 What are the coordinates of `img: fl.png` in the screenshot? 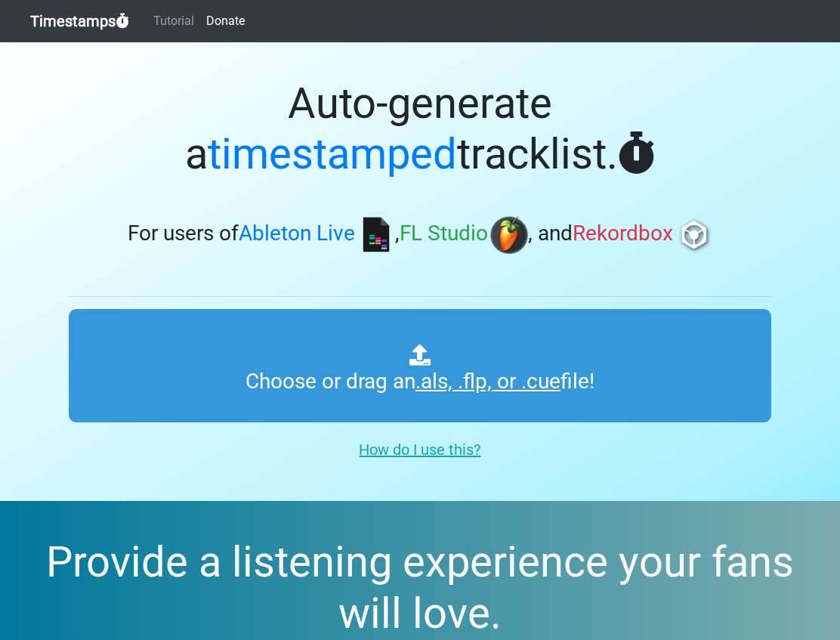 It's located at (509, 235).